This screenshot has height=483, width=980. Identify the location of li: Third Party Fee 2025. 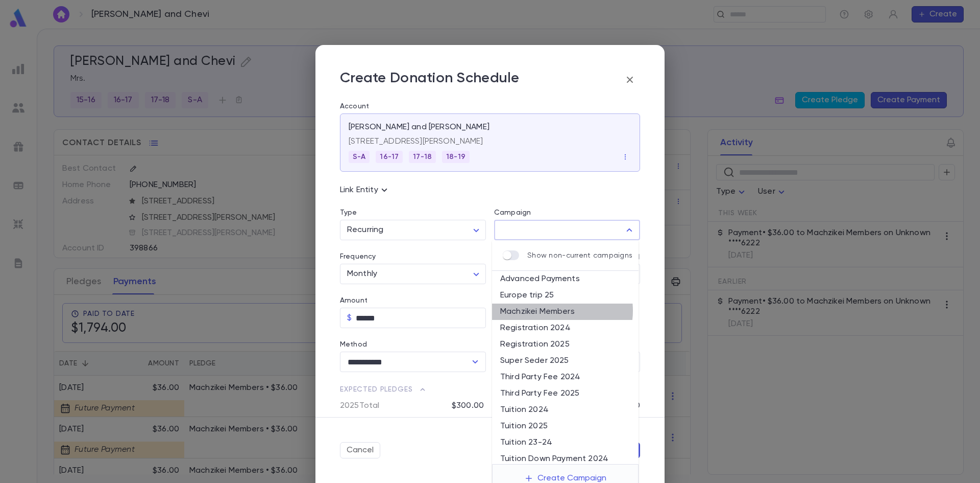
(565, 394).